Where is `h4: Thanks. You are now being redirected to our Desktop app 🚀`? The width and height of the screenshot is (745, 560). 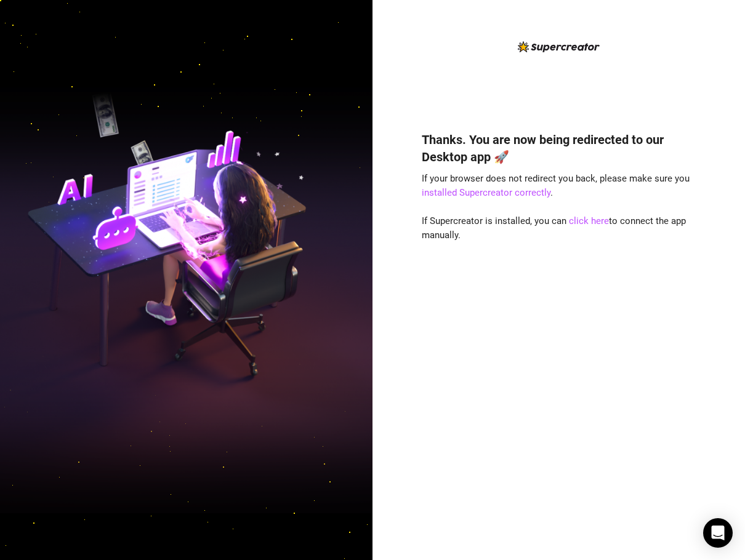
h4: Thanks. You are now being redirected to our Desktop app 🚀 is located at coordinates (559, 148).